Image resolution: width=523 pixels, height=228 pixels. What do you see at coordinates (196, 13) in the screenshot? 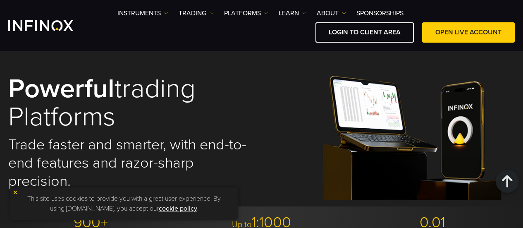
I see `a: TRADING` at bounding box center [196, 13].